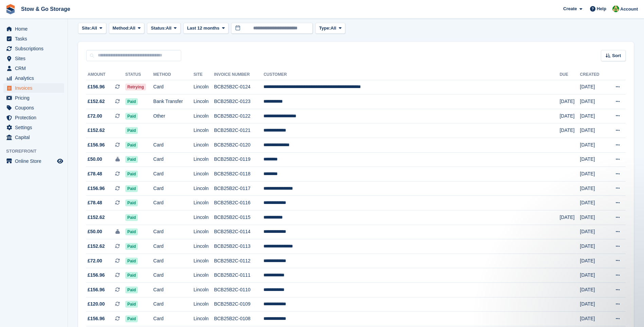  Describe the element at coordinates (106, 75) in the screenshot. I see `th: Amount` at that location.